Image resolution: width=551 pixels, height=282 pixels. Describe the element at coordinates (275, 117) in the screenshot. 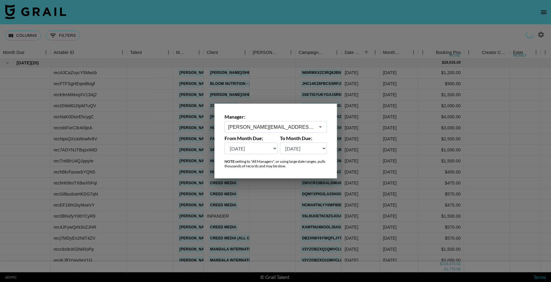

I see `label: Manager:` at that location.